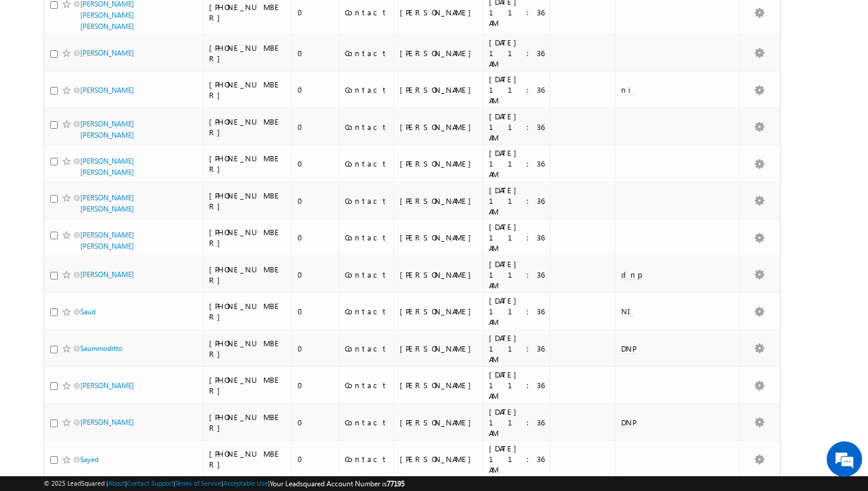 This screenshot has height=491, width=868. I want to click on span: dnp, so click(631, 274).